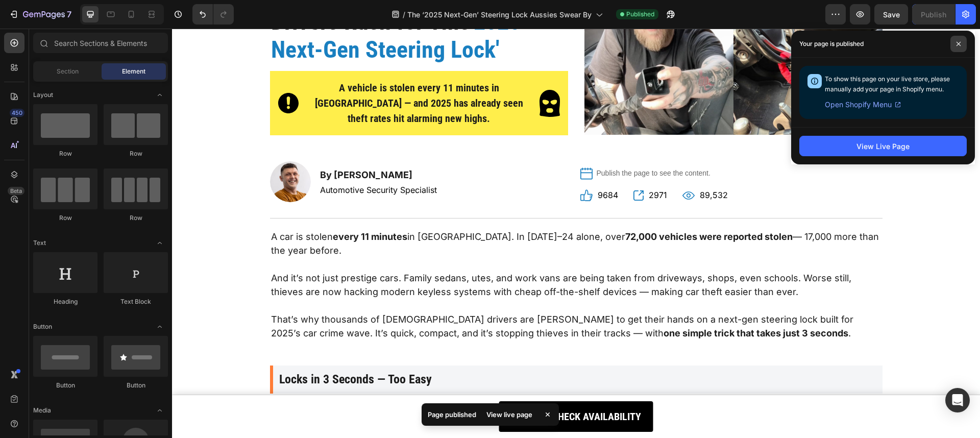 Image resolution: width=980 pixels, height=438 pixels. I want to click on strong: every 11 minutes, so click(198, 207).